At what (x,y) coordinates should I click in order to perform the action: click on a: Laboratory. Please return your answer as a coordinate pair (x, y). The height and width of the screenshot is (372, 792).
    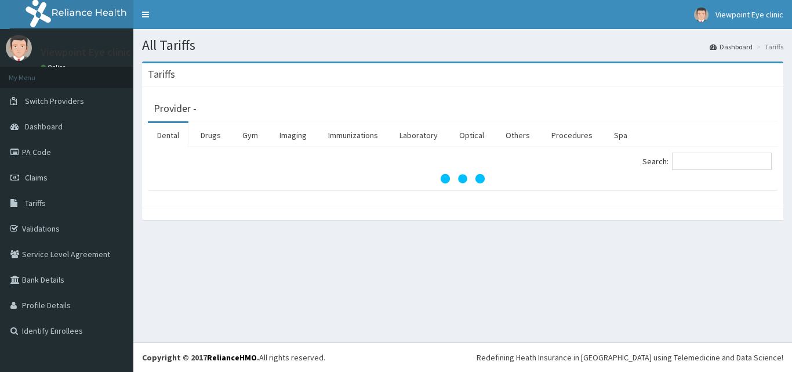
    Looking at the image, I should click on (419, 135).